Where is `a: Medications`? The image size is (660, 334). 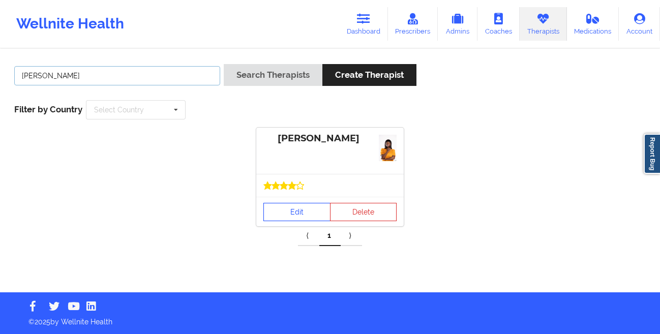
a: Medications is located at coordinates (593, 24).